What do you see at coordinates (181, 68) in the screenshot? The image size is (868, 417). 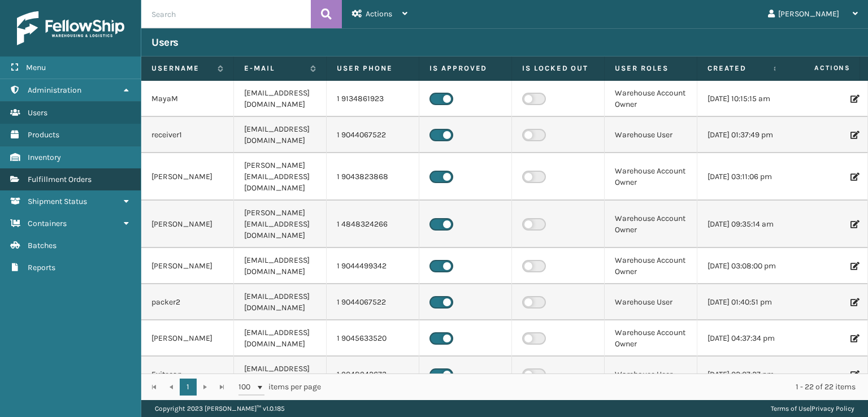 I see `label: Username` at bounding box center [181, 68].